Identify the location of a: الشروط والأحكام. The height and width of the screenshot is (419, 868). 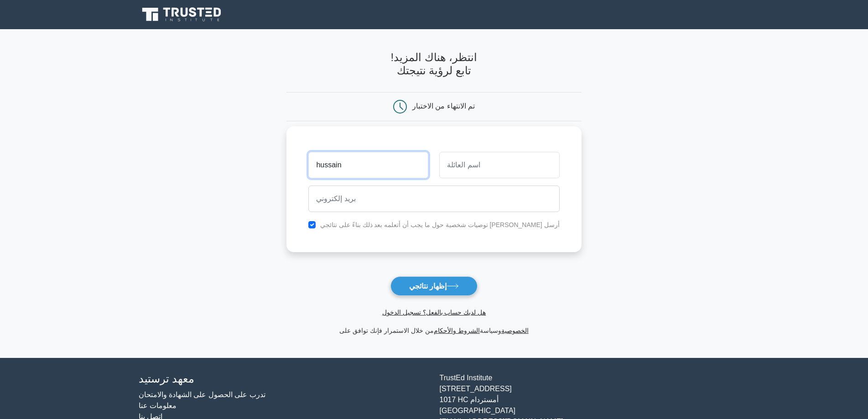
(456, 331).